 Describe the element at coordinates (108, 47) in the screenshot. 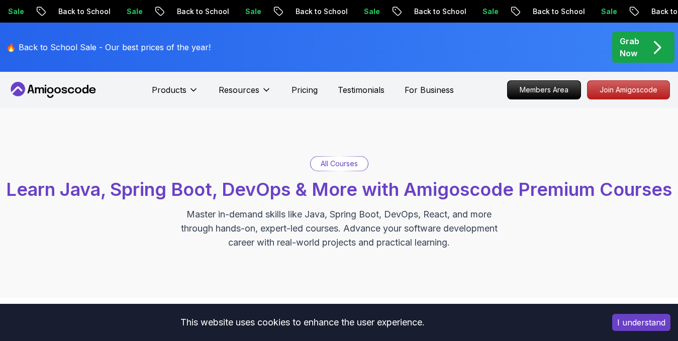

I see `p: 🔥 Back to School Sale - Our best prices of the year!` at that location.